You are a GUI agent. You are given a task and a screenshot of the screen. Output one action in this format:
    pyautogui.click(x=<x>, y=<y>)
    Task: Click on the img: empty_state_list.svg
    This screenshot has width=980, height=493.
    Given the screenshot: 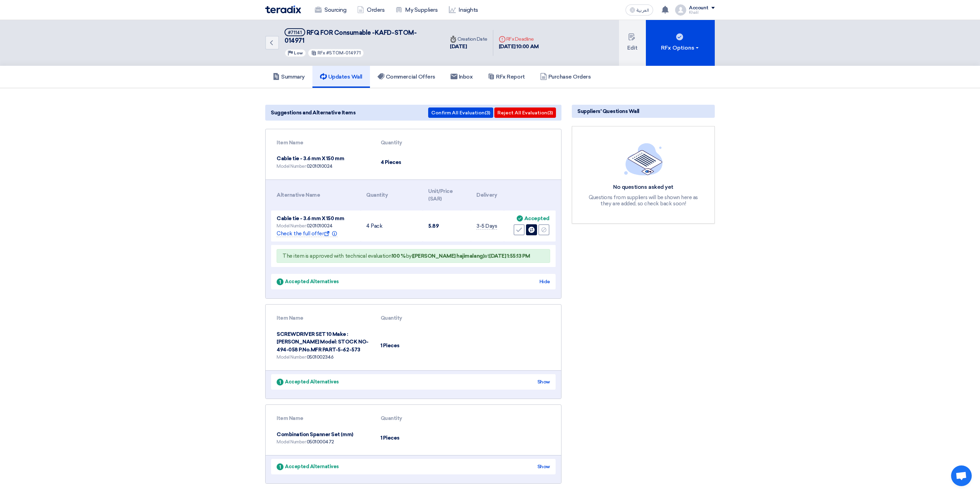 What is the action you would take?
    pyautogui.click(x=643, y=159)
    